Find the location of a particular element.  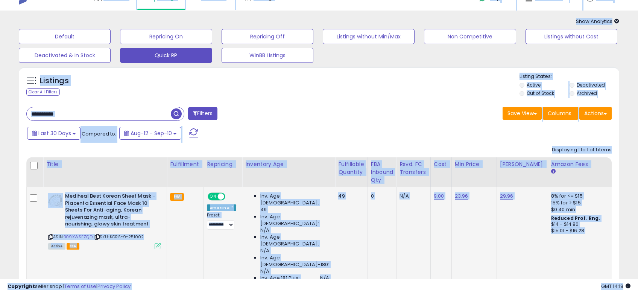

button: Quick RP is located at coordinates (166, 55).